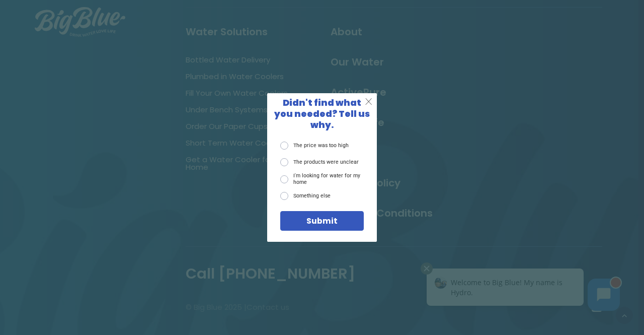 The image size is (644, 335). I want to click on img: Avatar, so click(24, 22).